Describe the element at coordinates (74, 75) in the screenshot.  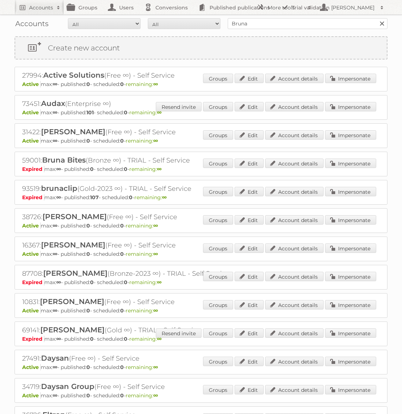
I see `span: Active Solutions` at that location.